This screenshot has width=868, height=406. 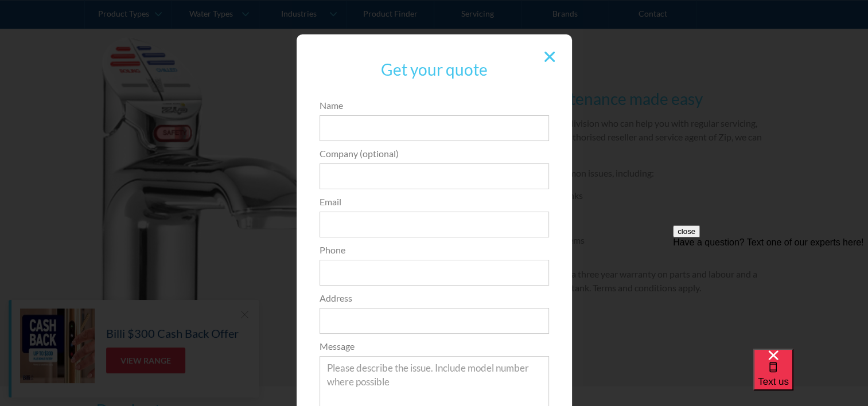 I want to click on label: Email, so click(x=434, y=202).